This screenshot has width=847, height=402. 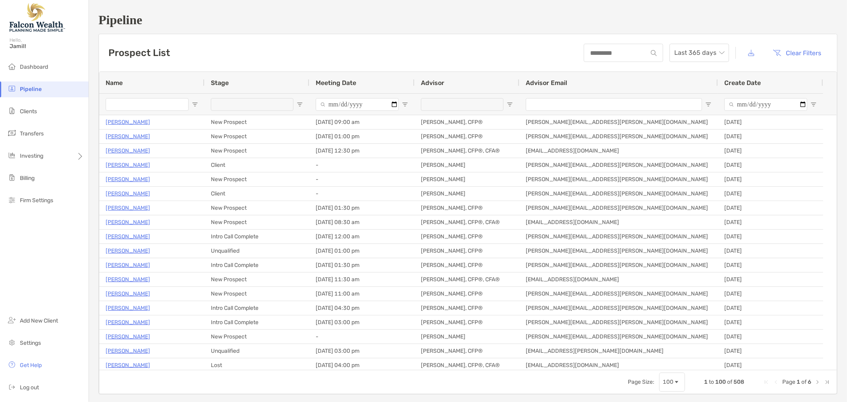 I want to click on span: Advisor Email, so click(x=547, y=83).